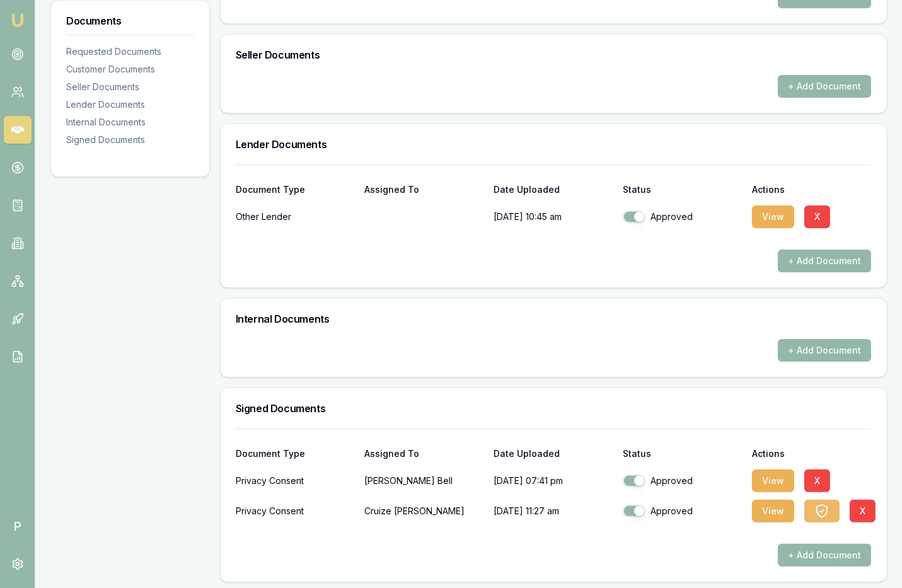 This screenshot has height=588, width=902. What do you see at coordinates (130, 51) in the screenshot?
I see `div: Requested Documents` at bounding box center [130, 51].